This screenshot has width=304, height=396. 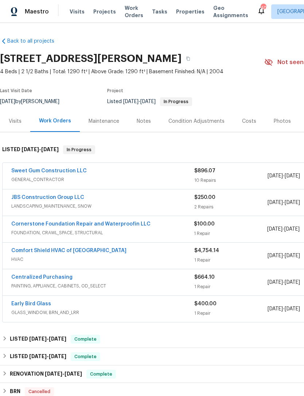 What do you see at coordinates (188, 59) in the screenshot?
I see `button: Copy Address` at bounding box center [188, 59].